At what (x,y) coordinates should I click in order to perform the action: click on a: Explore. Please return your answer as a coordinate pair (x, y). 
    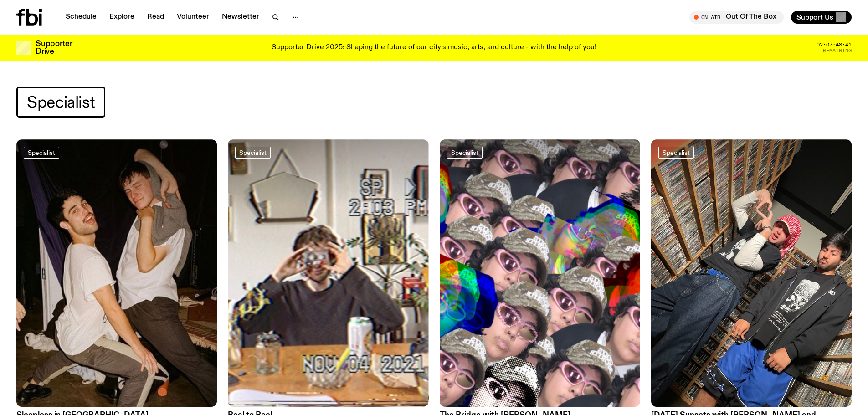
    Looking at the image, I should click on (122, 17).